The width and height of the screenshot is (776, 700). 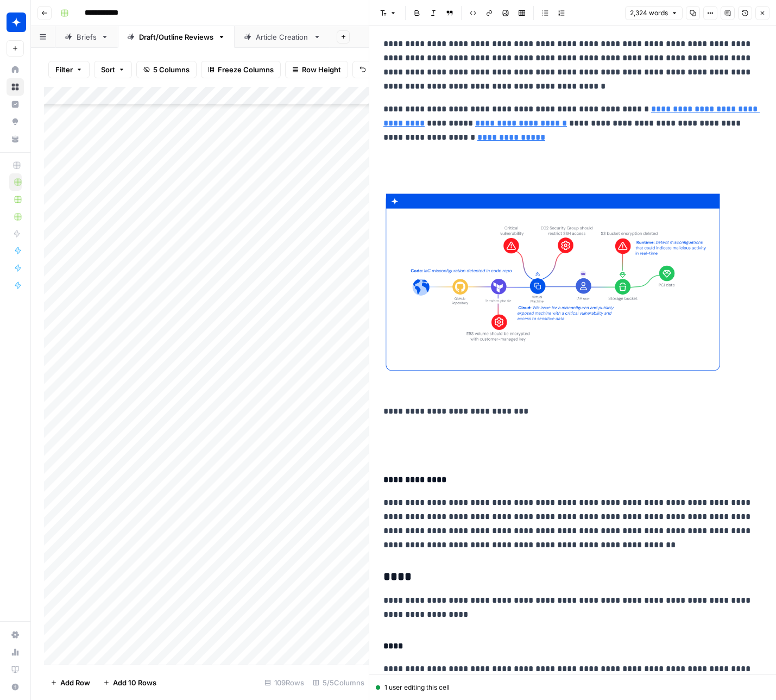 I want to click on a: Your Data, so click(x=16, y=139).